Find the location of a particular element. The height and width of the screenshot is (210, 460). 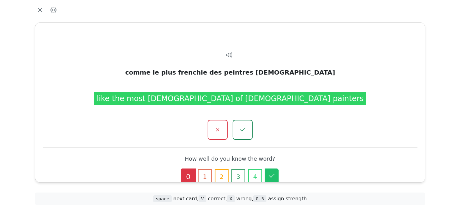

button: 1 is located at coordinates (205, 177).